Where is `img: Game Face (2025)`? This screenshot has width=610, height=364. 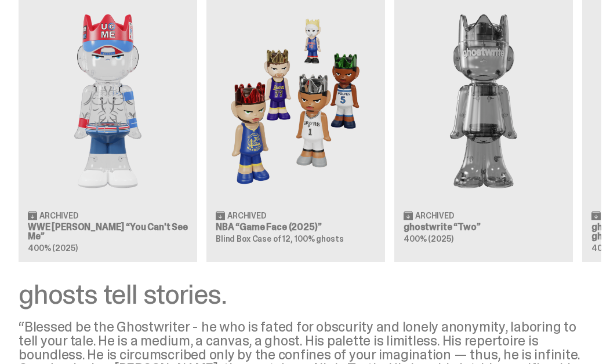 img: Game Face (2025) is located at coordinates (296, 101).